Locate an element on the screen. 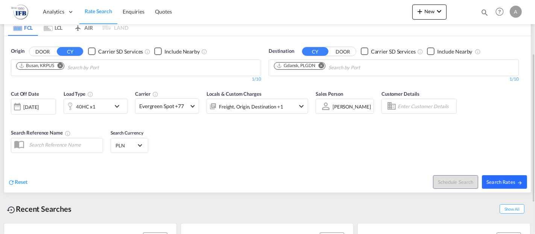  input: Search Reference Name is located at coordinates (64, 145).